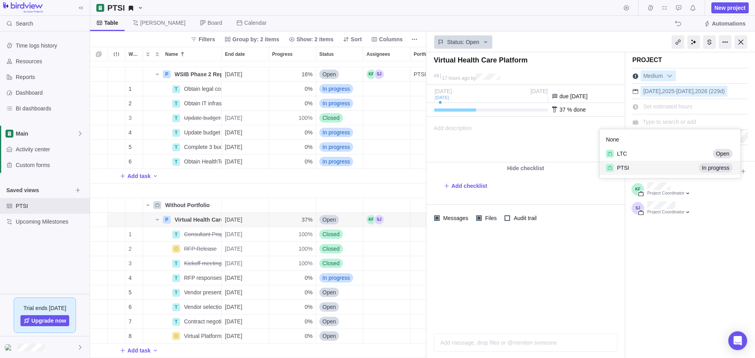 The width and height of the screenshot is (755, 358). I want to click on span: In progress, so click(716, 168).